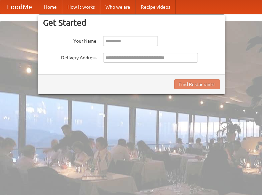 The width and height of the screenshot is (262, 195). Describe the element at coordinates (118, 7) in the screenshot. I see `a: Who we are` at that location.